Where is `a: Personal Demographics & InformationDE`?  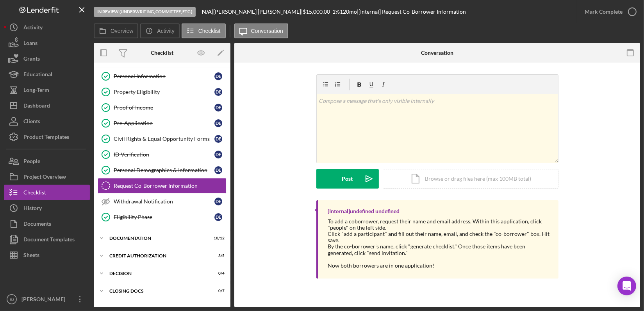 a: Personal Demographics & InformationDE is located at coordinates (162, 170).